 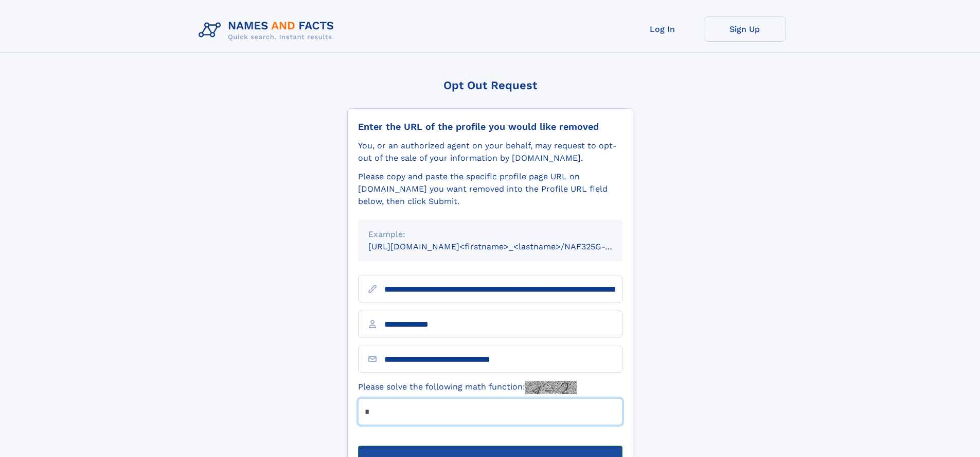 What do you see at coordinates (490, 234) in the screenshot?
I see `div: Example:` at bounding box center [490, 234].